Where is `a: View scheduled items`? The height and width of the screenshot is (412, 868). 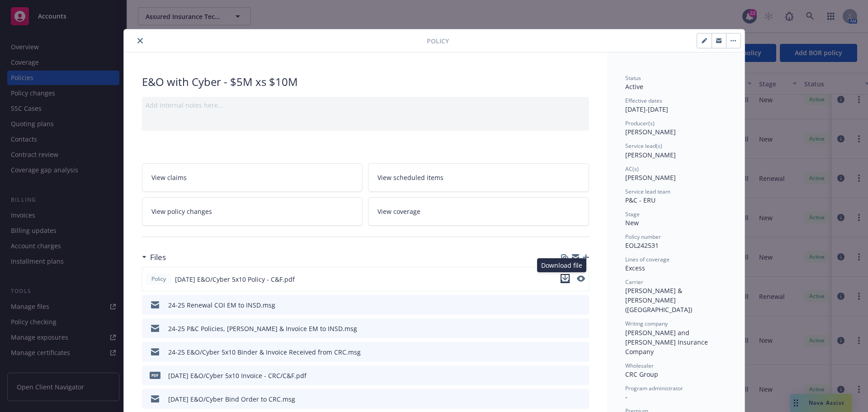 a: View scheduled items is located at coordinates (479, 177).